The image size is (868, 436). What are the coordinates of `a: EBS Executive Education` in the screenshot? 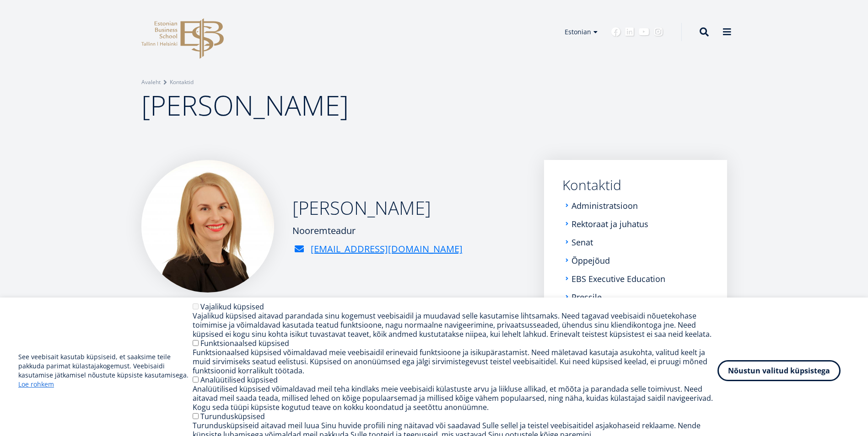 It's located at (618, 279).